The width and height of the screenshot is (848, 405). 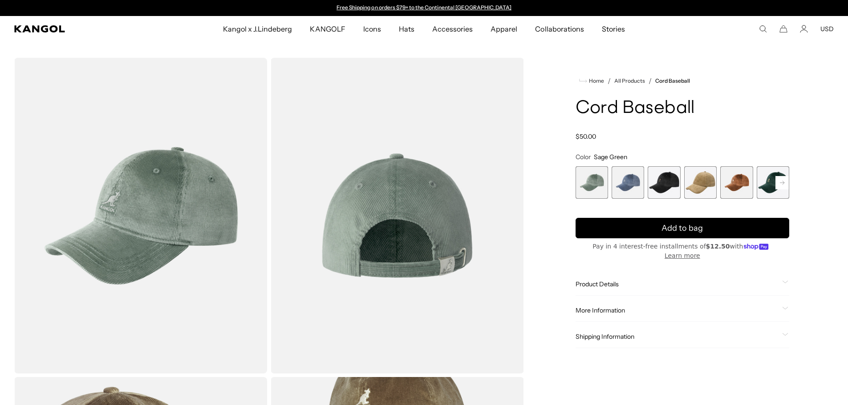 What do you see at coordinates (613, 29) in the screenshot?
I see `span: Stories` at bounding box center [613, 29].